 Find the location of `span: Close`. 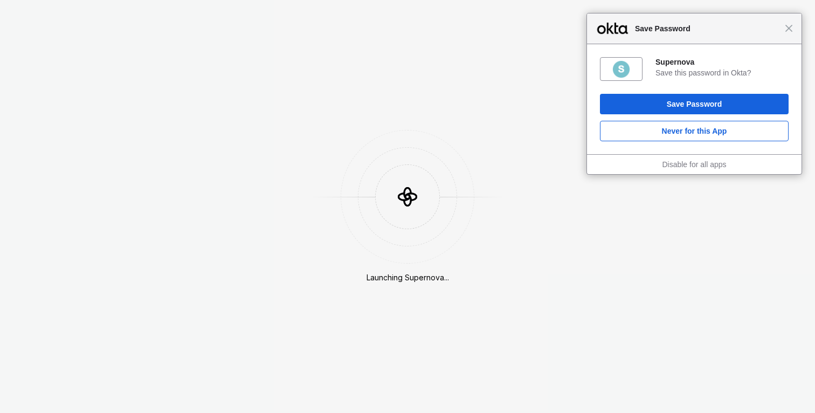

span: Close is located at coordinates (788, 28).